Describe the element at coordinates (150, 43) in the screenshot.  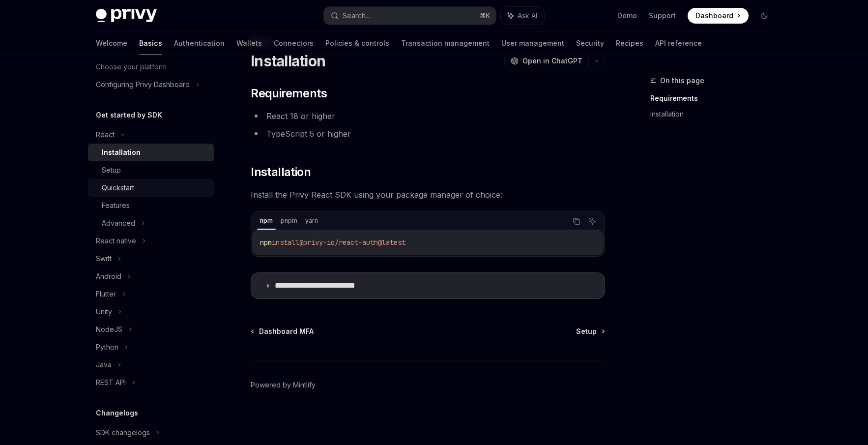
I see `a: Basics` at that location.